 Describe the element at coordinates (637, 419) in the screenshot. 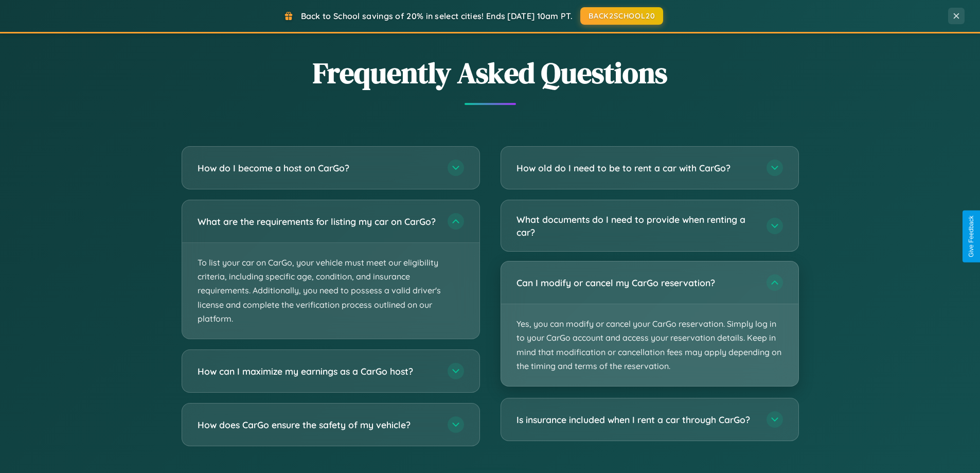

I see `h3: Is insurance included when I rent a car through CarGo?` at that location.